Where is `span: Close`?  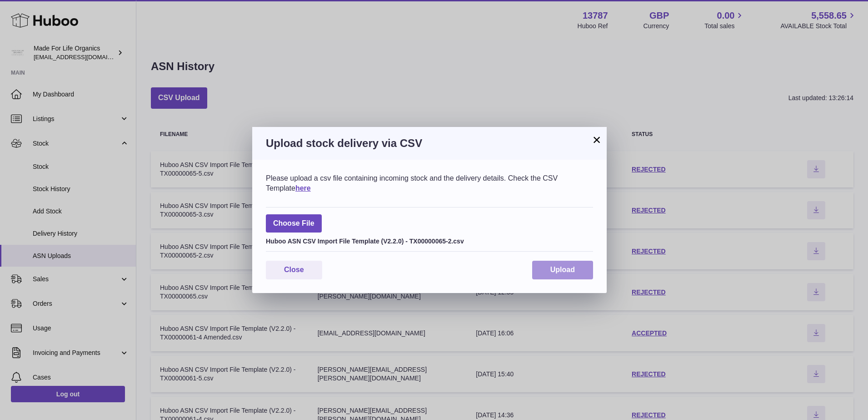 span: Close is located at coordinates (294, 270).